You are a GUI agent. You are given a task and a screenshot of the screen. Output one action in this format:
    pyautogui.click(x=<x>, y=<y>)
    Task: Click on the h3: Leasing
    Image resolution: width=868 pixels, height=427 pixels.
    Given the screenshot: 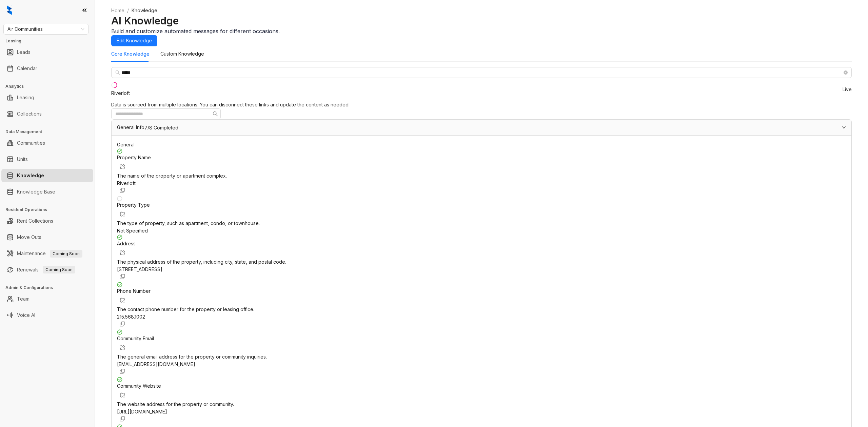 What is the action you would take?
    pyautogui.click(x=50, y=41)
    